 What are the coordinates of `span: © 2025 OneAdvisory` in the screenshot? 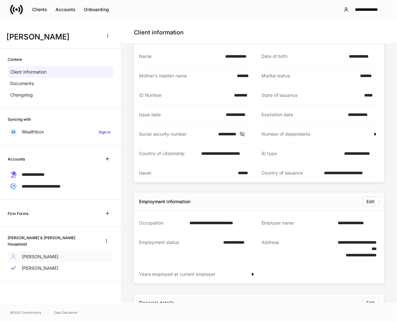 It's located at (26, 313).